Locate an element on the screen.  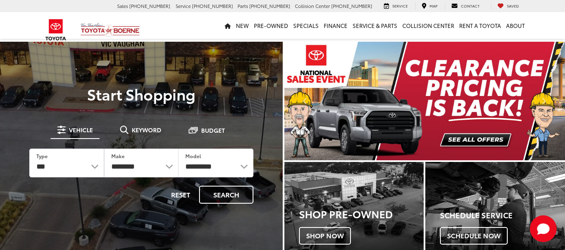
span: Parts is located at coordinates (242, 6).